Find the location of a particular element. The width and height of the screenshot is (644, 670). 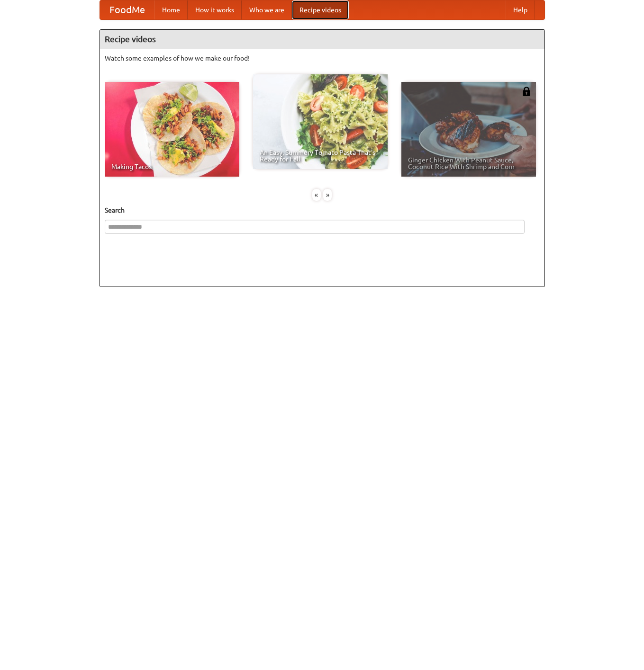

h4: Recipe videos is located at coordinates (322, 39).